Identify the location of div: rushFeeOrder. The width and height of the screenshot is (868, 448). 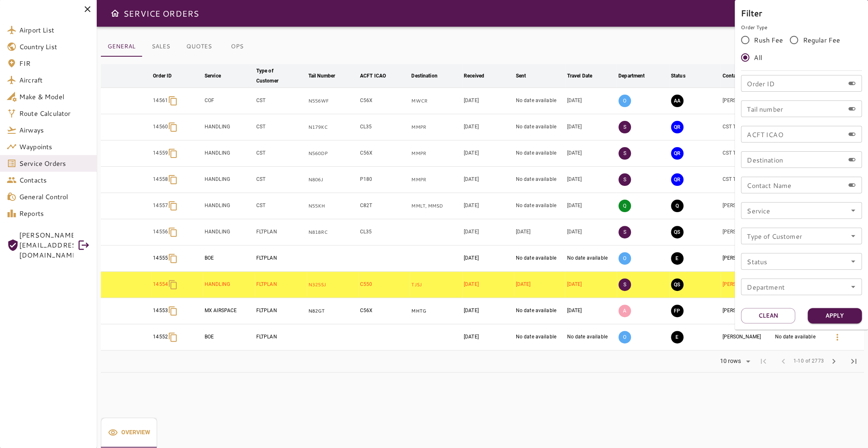
(801, 49).